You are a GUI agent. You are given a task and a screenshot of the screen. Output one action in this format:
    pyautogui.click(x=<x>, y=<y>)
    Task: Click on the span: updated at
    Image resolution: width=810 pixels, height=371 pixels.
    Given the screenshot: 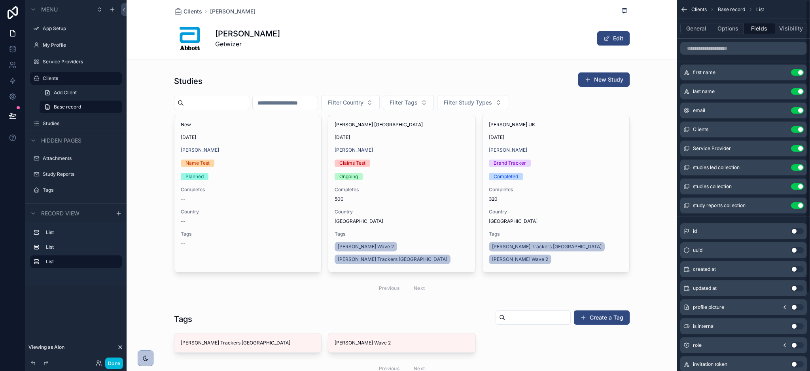 What is the action you would take?
    pyautogui.click(x=705, y=288)
    